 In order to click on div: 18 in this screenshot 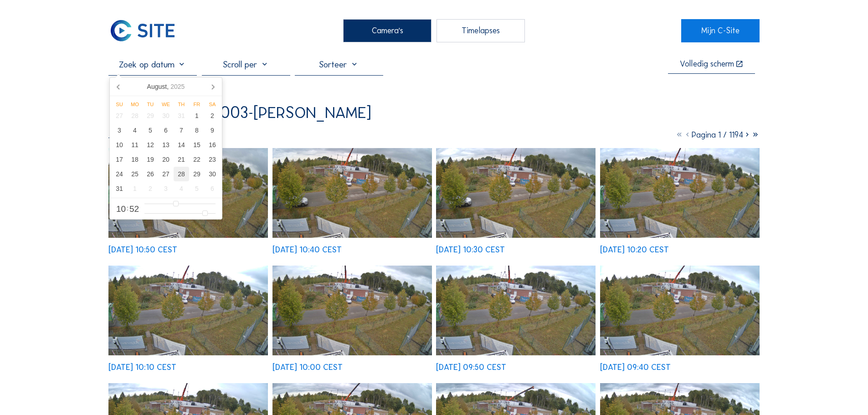, I will do `click(135, 160)`.